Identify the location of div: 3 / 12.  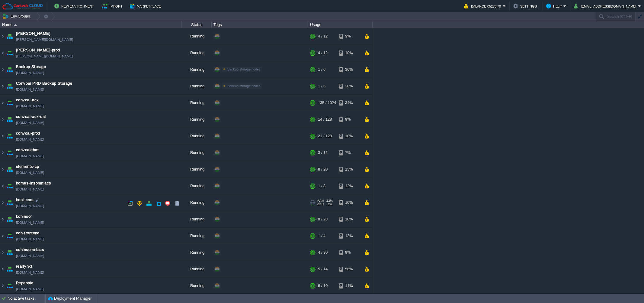
(323, 153).